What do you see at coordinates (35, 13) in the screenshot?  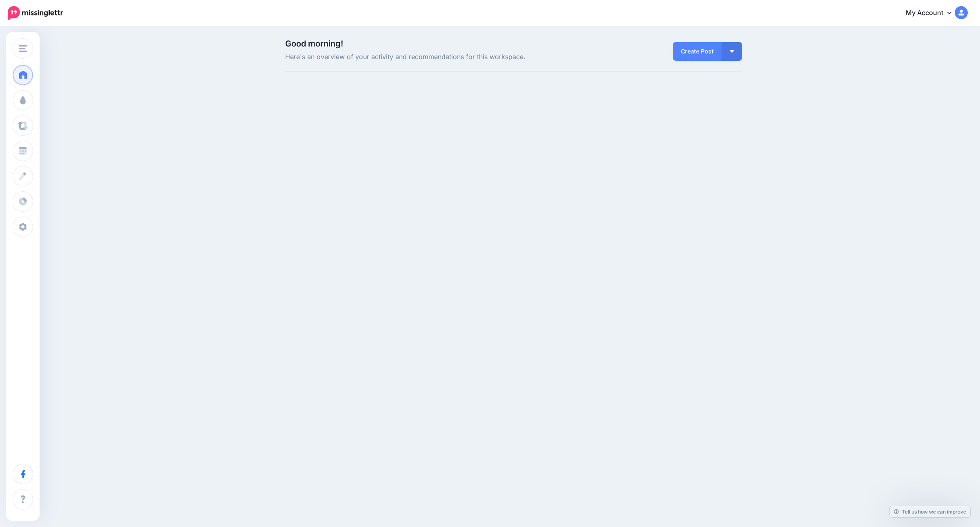 I see `img: Missinglettr` at bounding box center [35, 13].